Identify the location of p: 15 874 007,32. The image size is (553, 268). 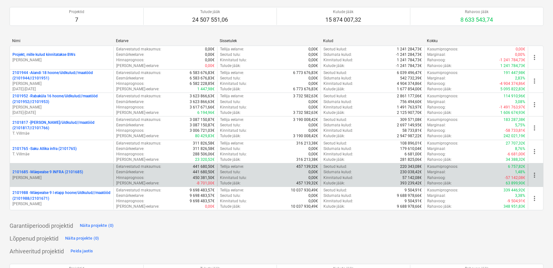
(343, 20).